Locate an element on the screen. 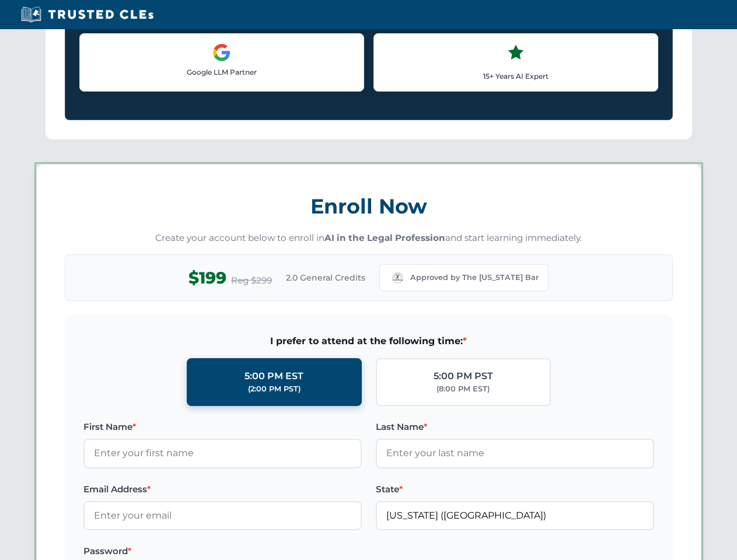  p: Create your account below to enroll in and start learning immediately. is located at coordinates (369, 238).